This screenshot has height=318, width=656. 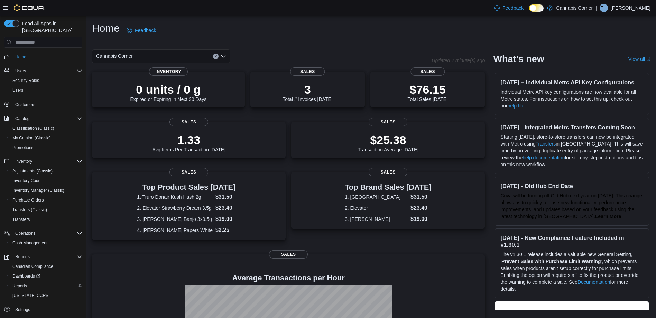 I want to click on a: Customers, so click(x=25, y=105).